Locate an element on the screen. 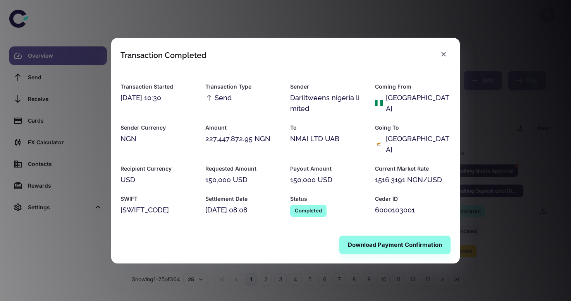  button: Download Payment Confirmation is located at coordinates (395, 245).